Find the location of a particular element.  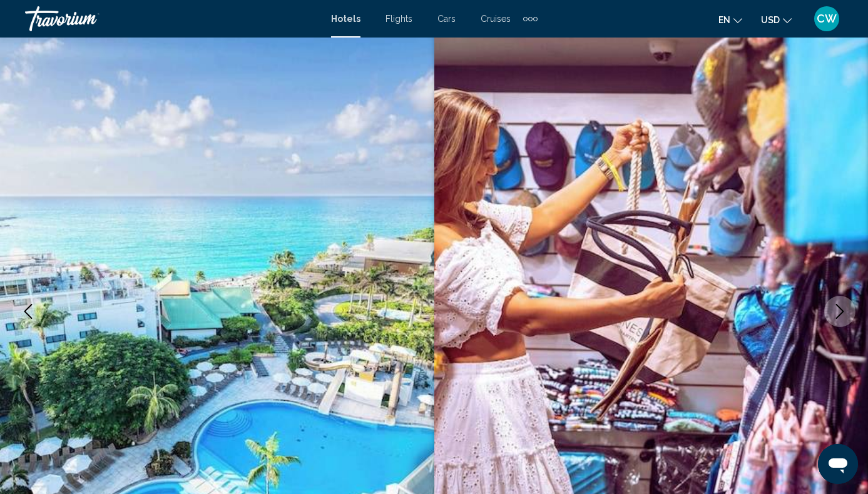

span: Cars is located at coordinates (446, 19).